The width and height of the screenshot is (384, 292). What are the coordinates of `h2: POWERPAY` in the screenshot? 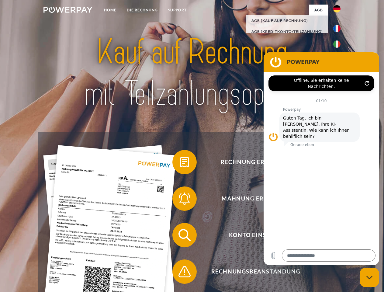 It's located at (66, 10).